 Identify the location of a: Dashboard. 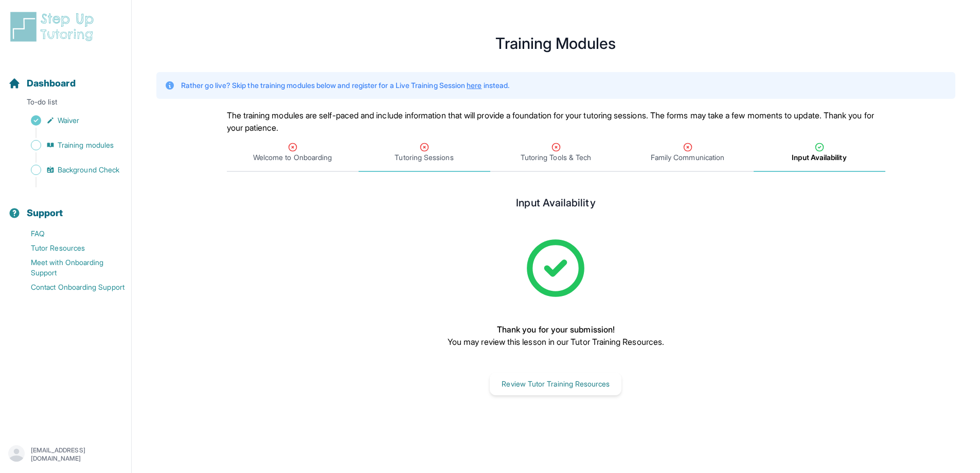
(42, 84).